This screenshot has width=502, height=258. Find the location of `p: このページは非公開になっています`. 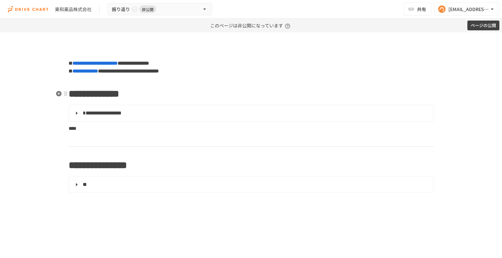

p: このページは非公開になっています is located at coordinates (251, 25).